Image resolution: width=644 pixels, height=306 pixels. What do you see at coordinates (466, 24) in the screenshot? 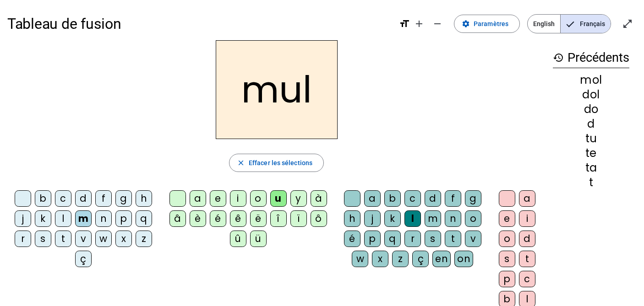
I see `mat-icon: settings` at bounding box center [466, 24].